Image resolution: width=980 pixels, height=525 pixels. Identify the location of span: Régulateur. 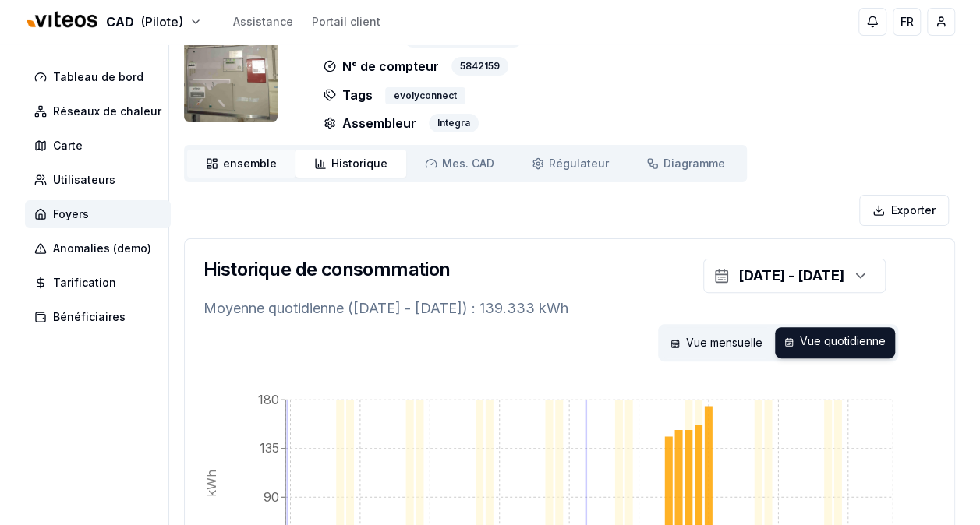
(578, 164).